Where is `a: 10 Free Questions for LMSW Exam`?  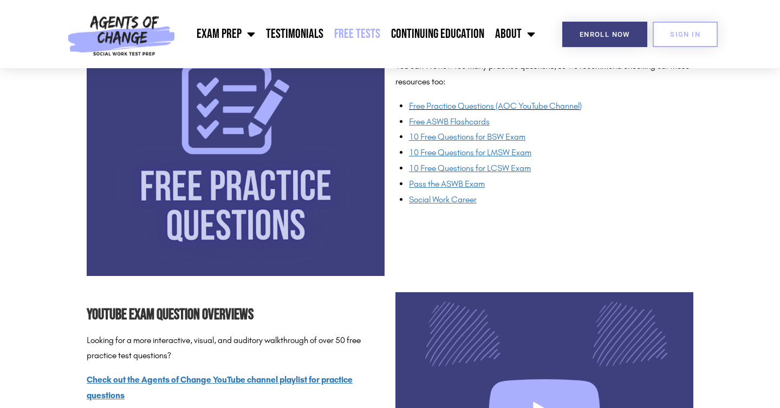
a: 10 Free Questions for LMSW Exam is located at coordinates (470, 152).